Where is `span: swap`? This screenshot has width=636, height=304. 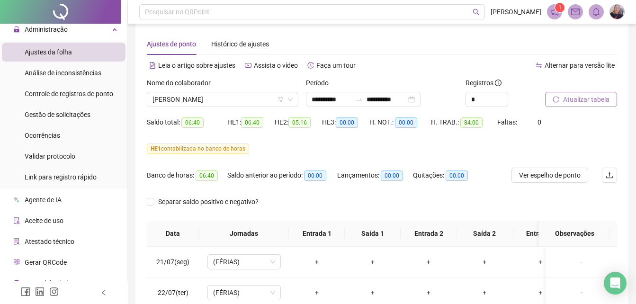 span: swap is located at coordinates (539, 65).